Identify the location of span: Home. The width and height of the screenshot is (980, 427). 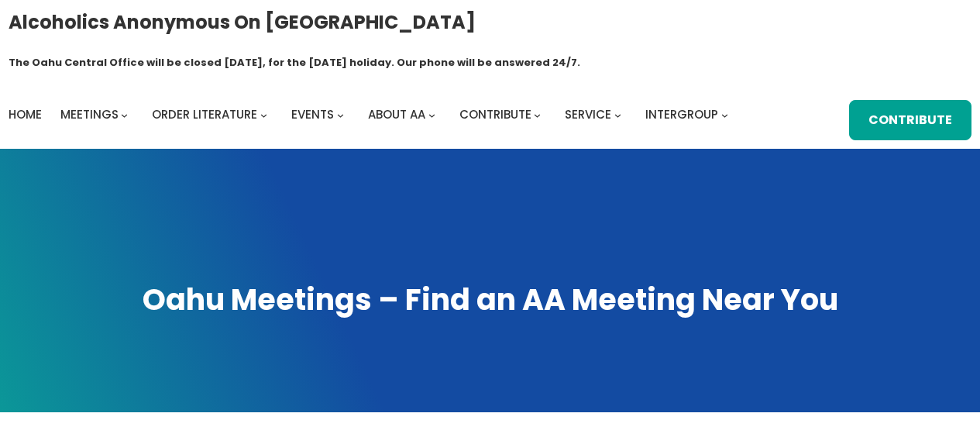
(25, 114).